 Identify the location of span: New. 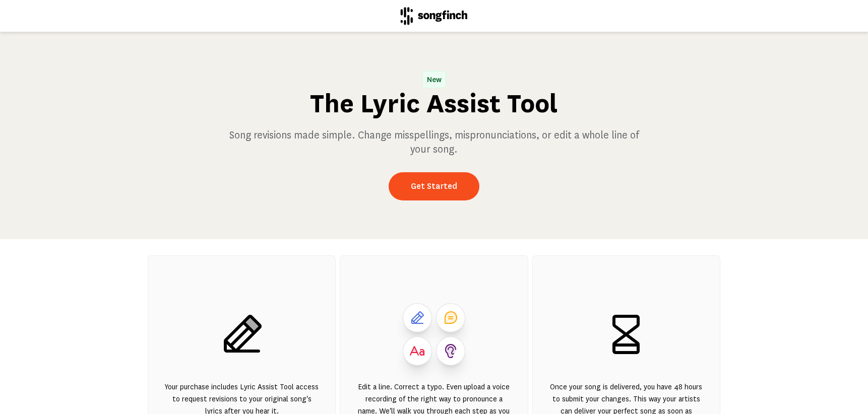
(434, 80).